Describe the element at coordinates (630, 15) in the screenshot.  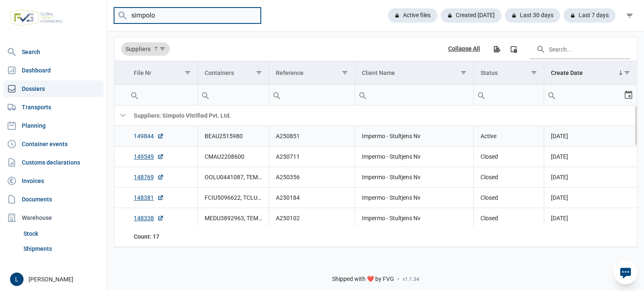
I see `div: filter` at that location.